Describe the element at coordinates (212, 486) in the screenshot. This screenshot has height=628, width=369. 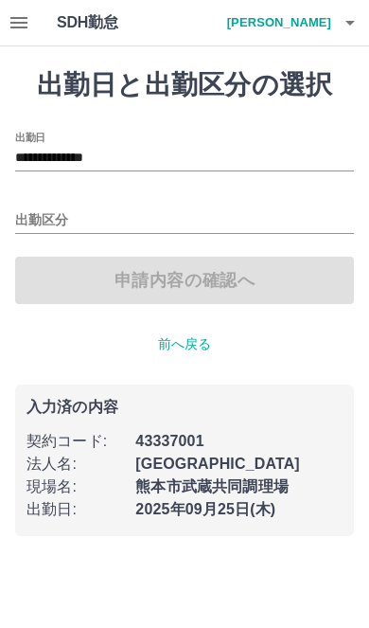
I see `b: 熊本市武蔵共同調理場` at that location.